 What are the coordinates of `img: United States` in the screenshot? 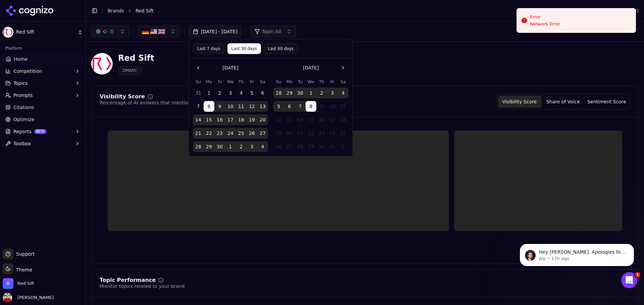 It's located at (154, 31).